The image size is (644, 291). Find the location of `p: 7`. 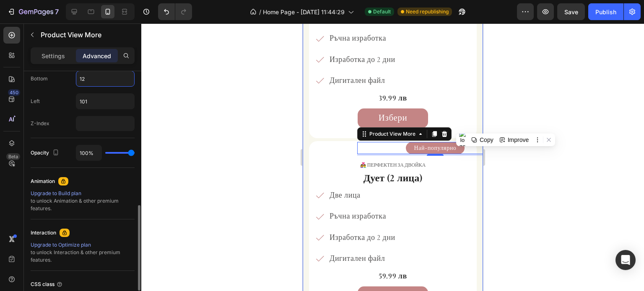

p: 7 is located at coordinates (57, 12).